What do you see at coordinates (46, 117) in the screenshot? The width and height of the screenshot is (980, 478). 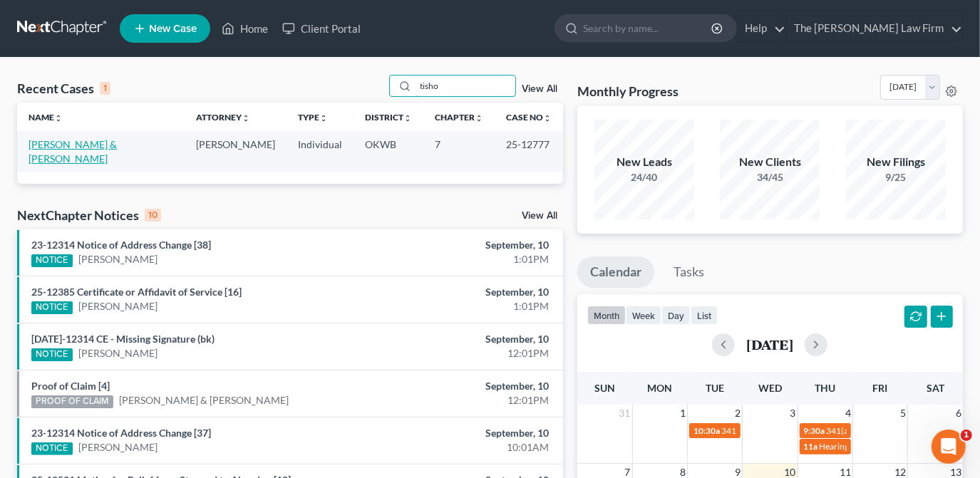 I see `a: Nameunfold_more` at bounding box center [46, 117].